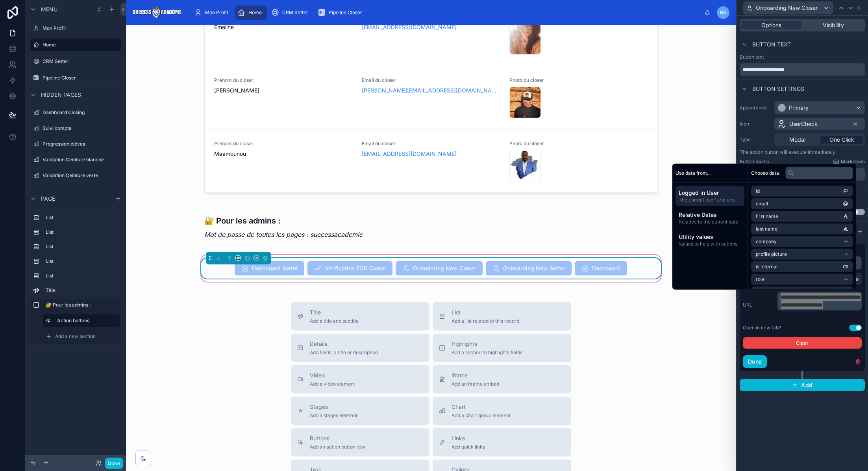 The height and width of the screenshot is (471, 868). I want to click on button: TitleAdd a title and subtitle, so click(360, 317).